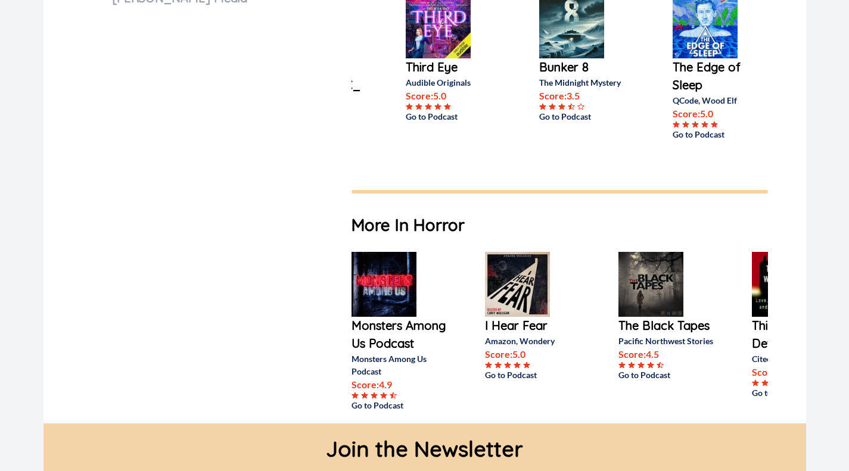  I want to click on a: The Black Tapes, so click(666, 326).